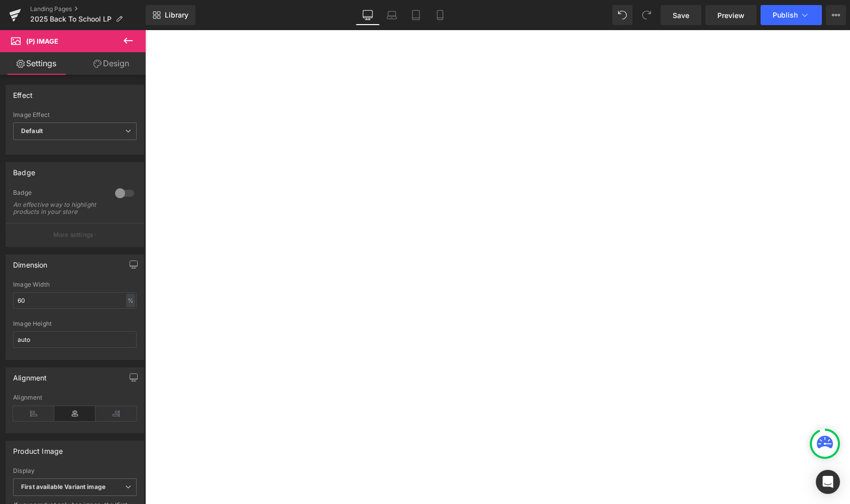  I want to click on b: Default, so click(31, 130).